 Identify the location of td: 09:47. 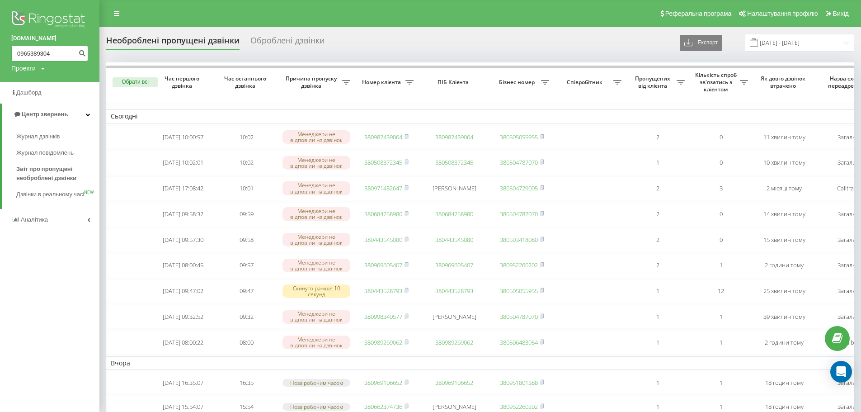
(246, 291).